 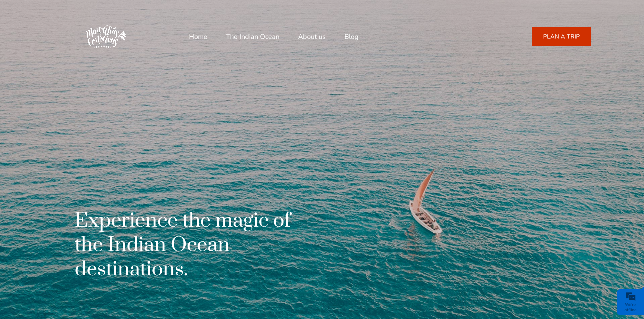 I want to click on a: About us, so click(x=312, y=36).